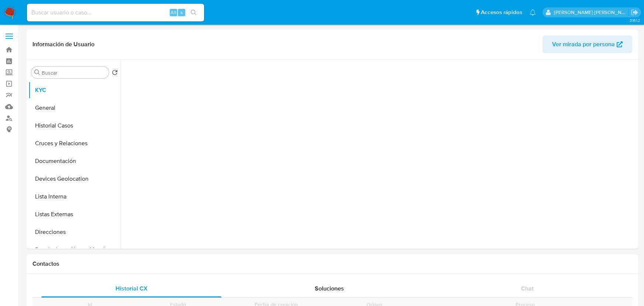 This screenshot has width=644, height=306. Describe the element at coordinates (532, 12) in the screenshot. I see `a: Notificaciones` at that location.